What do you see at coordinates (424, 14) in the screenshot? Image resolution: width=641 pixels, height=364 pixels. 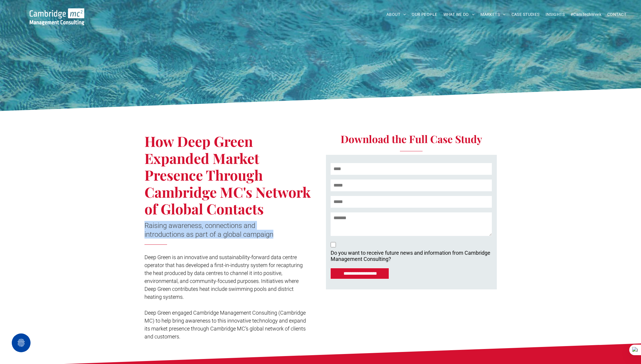 I see `a: OUR PEOPLE` at bounding box center [424, 14].